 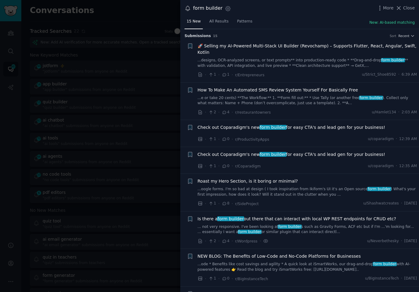 I want to click on span: r/ProductivityApps, so click(x=252, y=140).